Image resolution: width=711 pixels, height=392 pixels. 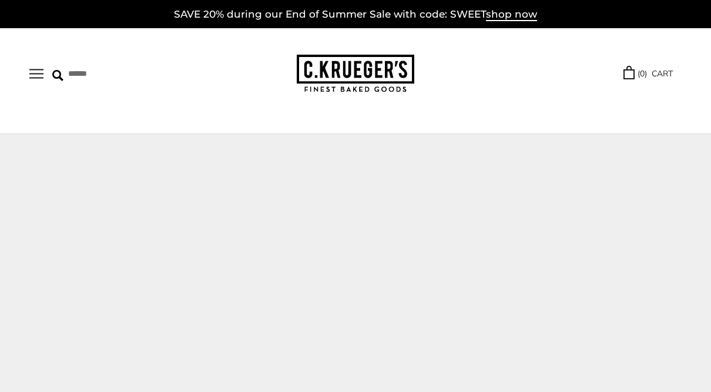 I want to click on a: (0) CART, so click(x=648, y=73).